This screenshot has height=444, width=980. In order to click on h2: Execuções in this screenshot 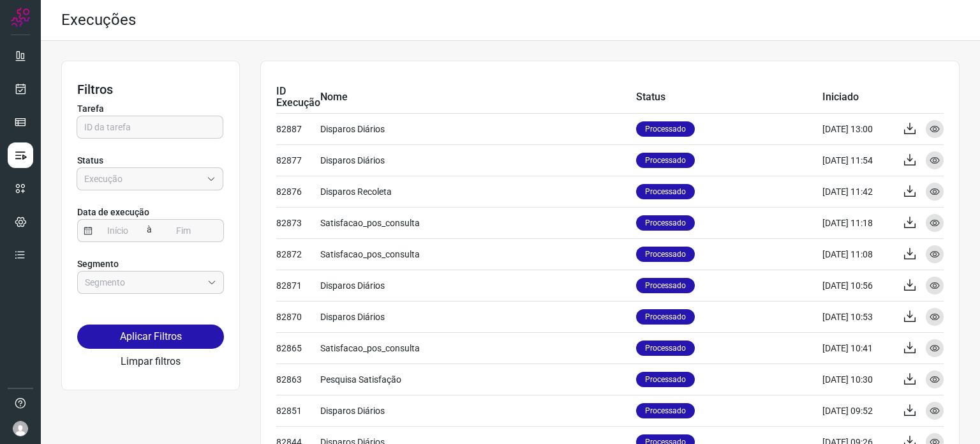, I will do `click(98, 20)`.